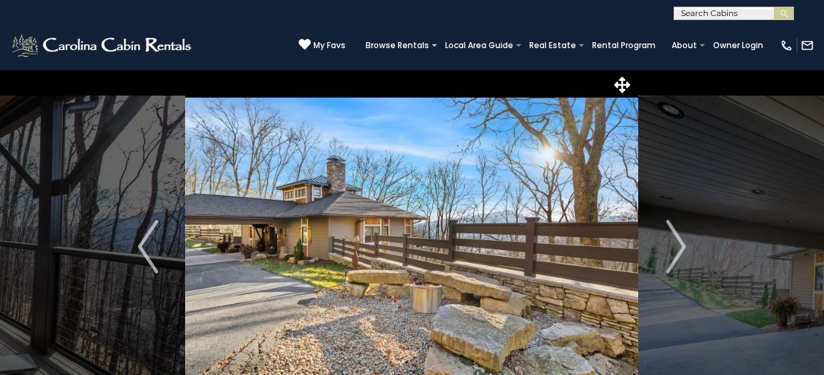  What do you see at coordinates (479, 45) in the screenshot?
I see `a: Local Area Guide` at bounding box center [479, 45].